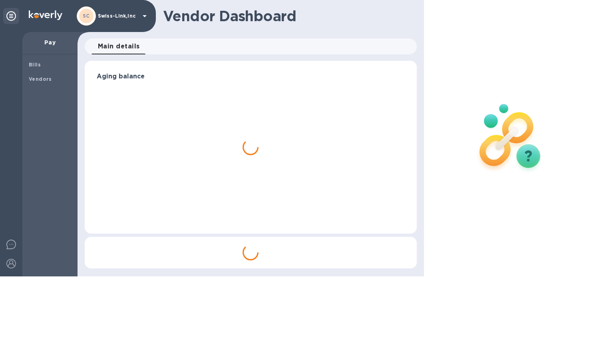 The width and height of the screenshot is (597, 364). Describe the element at coordinates (119, 46) in the screenshot. I see `span: Main details` at that location.